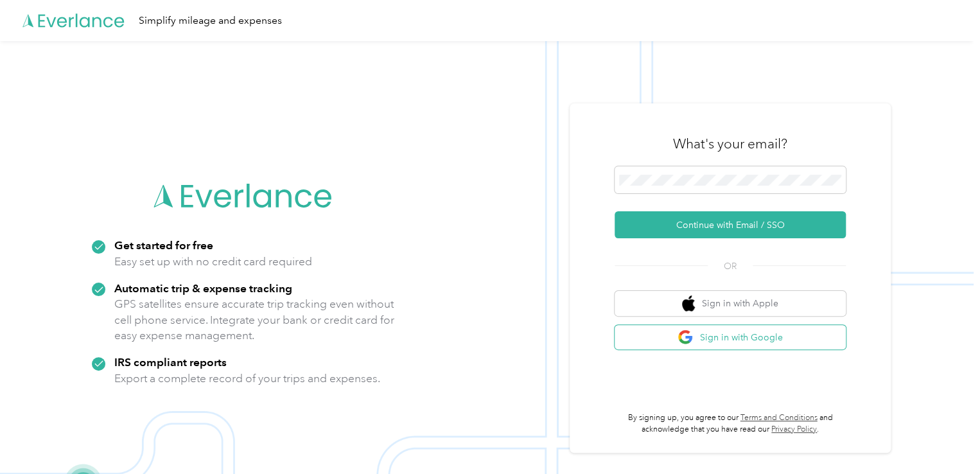 The image size is (980, 474). I want to click on span: OR, so click(730, 266).